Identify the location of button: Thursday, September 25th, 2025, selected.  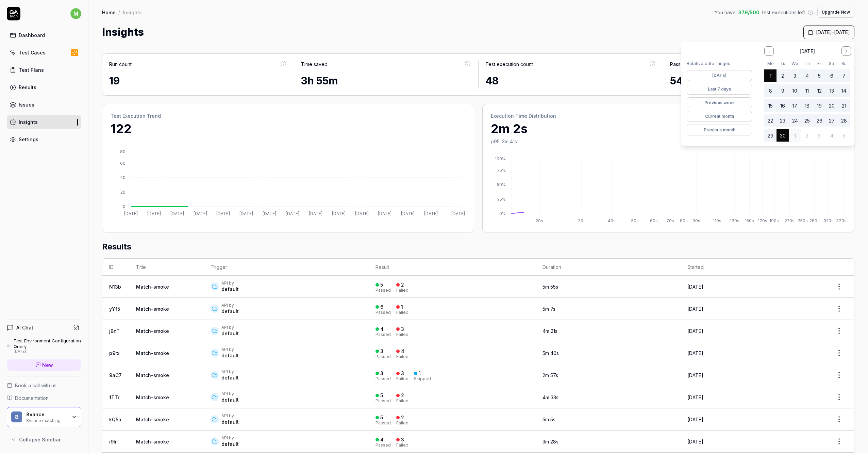
(807, 121).